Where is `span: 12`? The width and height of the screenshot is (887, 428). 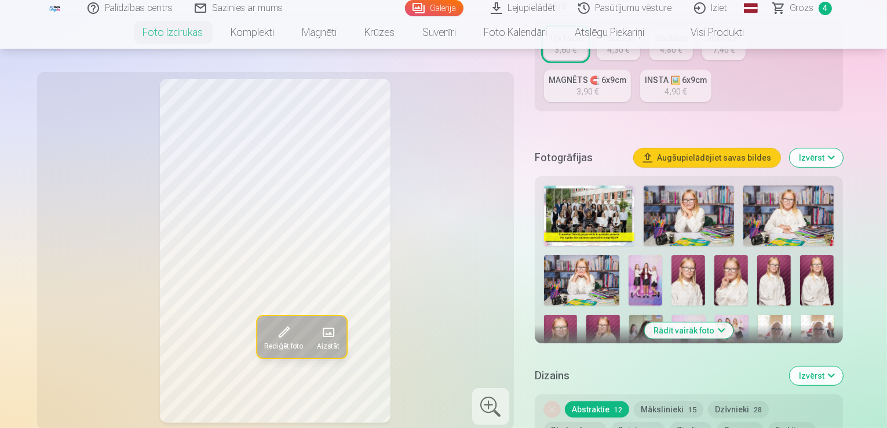 span: 12 is located at coordinates (618, 410).